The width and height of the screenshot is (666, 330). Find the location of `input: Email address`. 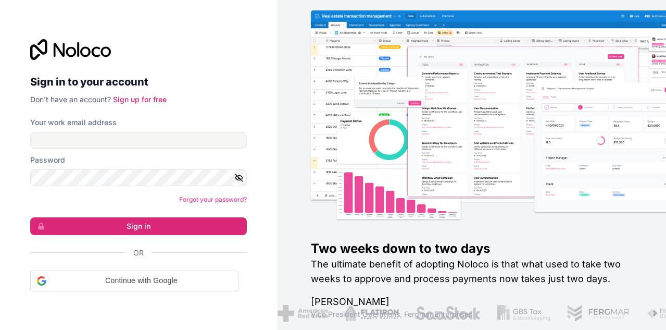

input: Email address is located at coordinates (138, 140).